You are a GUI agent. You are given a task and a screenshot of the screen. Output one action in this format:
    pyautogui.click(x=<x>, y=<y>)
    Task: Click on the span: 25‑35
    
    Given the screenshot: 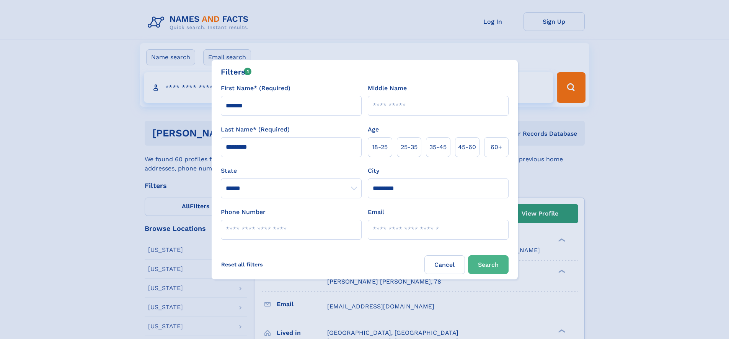 What is the action you would take?
    pyautogui.click(x=409, y=147)
    